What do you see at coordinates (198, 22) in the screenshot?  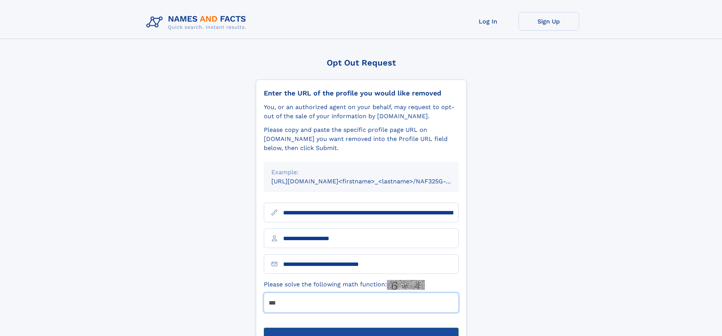 I see `img: Logo Names and Facts` at bounding box center [198, 22].